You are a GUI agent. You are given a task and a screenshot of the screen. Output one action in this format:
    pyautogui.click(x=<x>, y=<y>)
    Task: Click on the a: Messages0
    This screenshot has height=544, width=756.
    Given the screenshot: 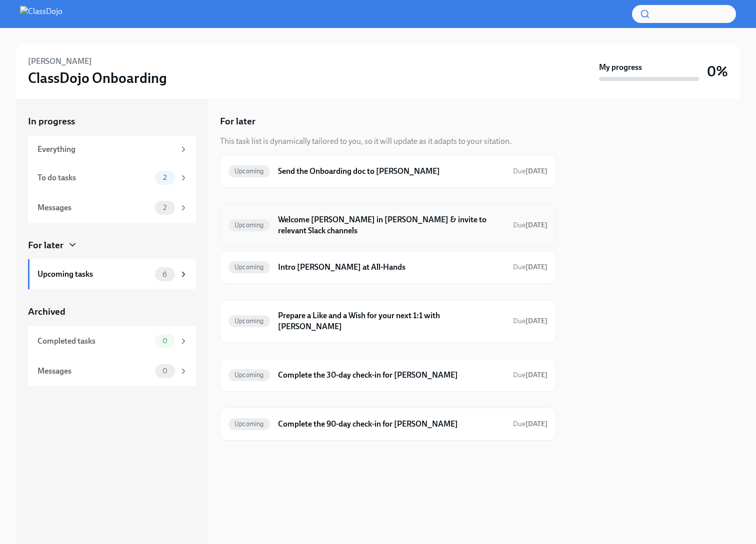 What is the action you would take?
    pyautogui.click(x=112, y=371)
    